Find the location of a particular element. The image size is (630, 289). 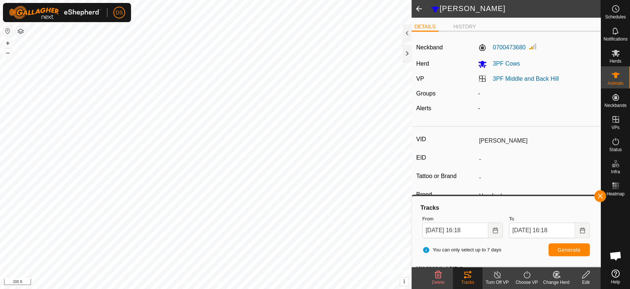

span: Delete is located at coordinates (438, 283).